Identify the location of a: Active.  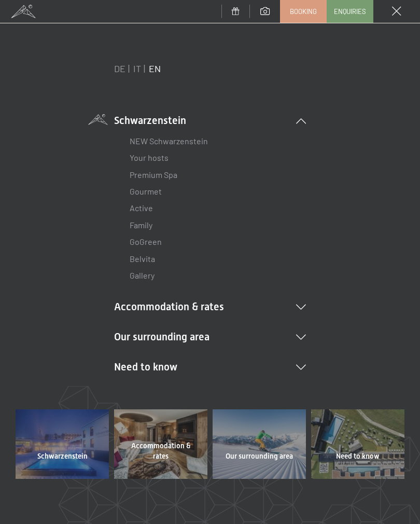
(141, 207).